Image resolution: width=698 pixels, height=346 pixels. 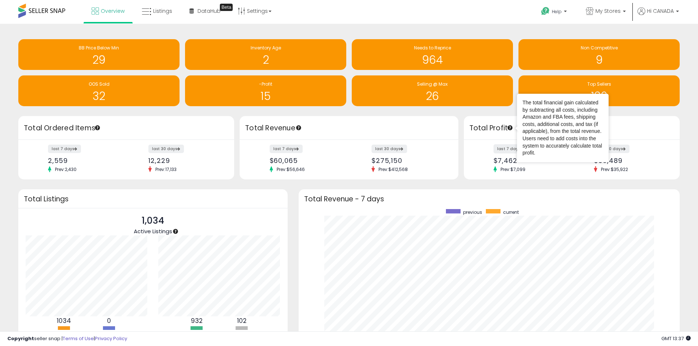 What do you see at coordinates (99, 55) in the screenshot?
I see `a: BB Price Below Min 29` at bounding box center [99, 55].